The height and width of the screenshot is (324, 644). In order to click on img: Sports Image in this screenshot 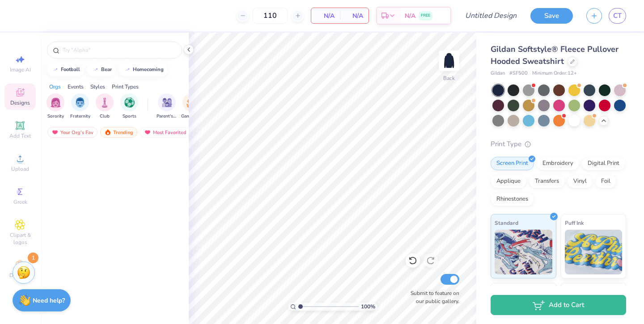, I will do `click(129, 102)`.